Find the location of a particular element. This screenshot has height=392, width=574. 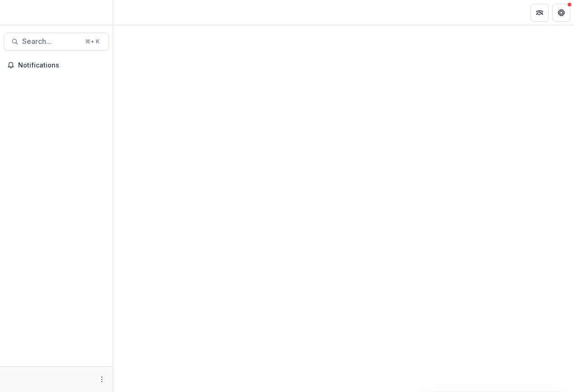

button: Notifications is located at coordinates (56, 65).